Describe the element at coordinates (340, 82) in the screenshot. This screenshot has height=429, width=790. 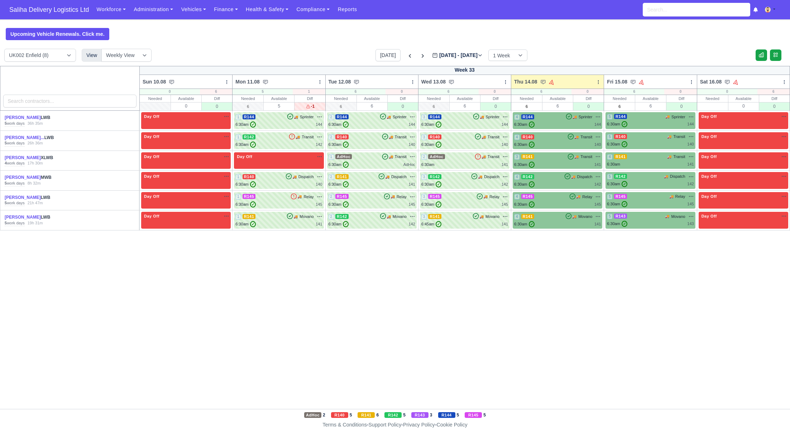
I see `span: Tue 12.08` at that location.